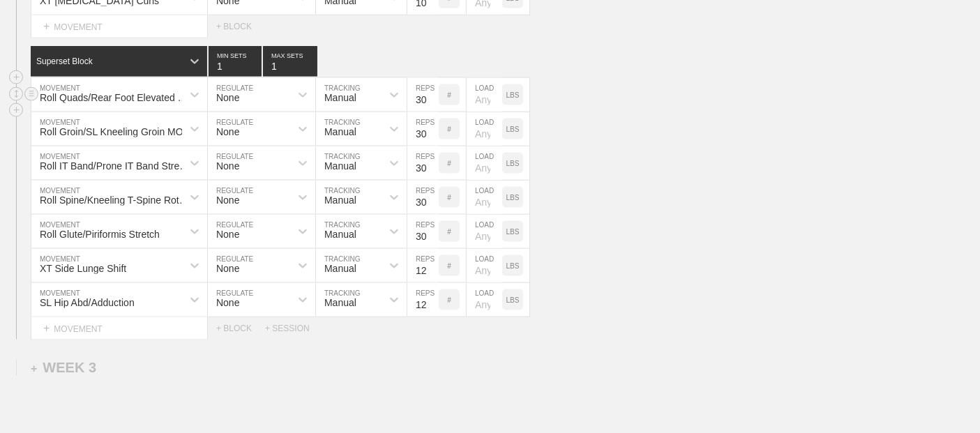 Image resolution: width=980 pixels, height=433 pixels. Describe the element at coordinates (63, 368) in the screenshot. I see `div: WEEK 3` at that location.